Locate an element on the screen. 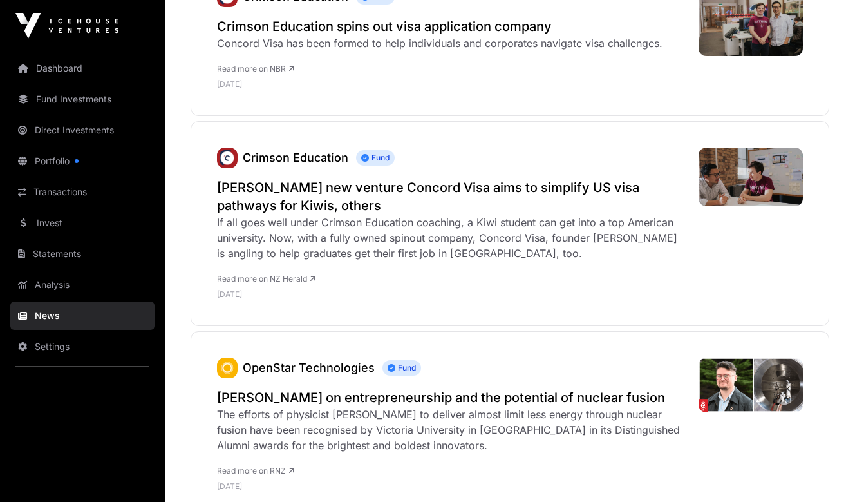 This screenshot has height=502, width=855. h2: Crimson Education spins out visa application company is located at coordinates (440, 26).